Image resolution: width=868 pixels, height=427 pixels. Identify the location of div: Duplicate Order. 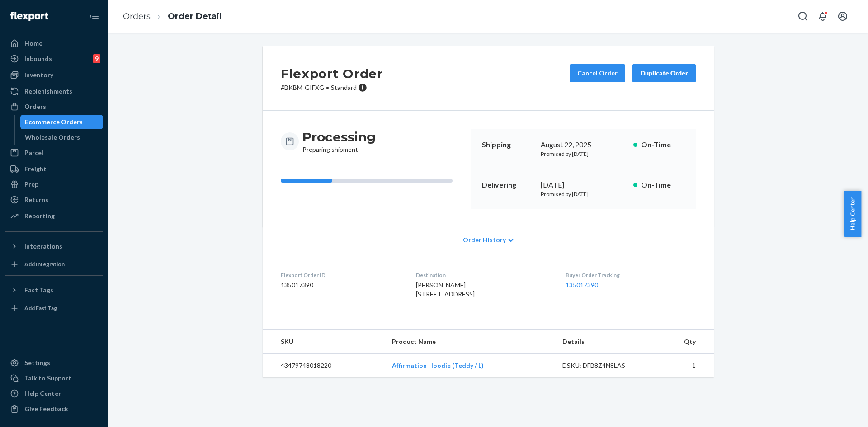
(664, 73).